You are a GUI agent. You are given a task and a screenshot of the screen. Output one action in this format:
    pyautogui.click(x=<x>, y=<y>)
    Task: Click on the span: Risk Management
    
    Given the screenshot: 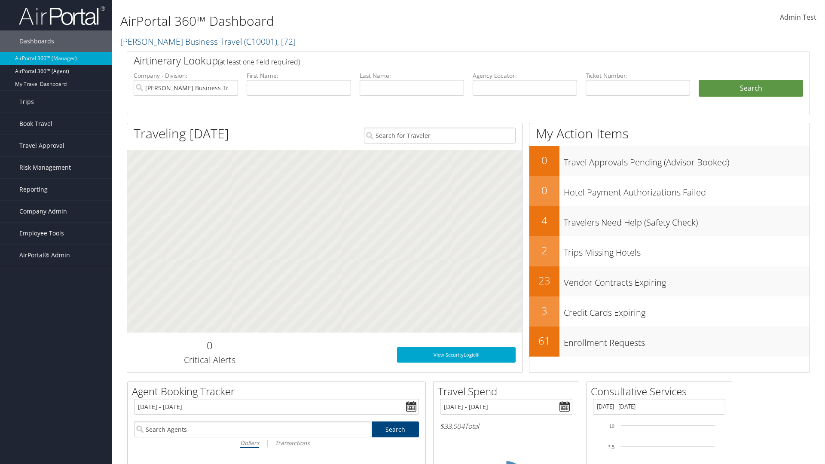 What is the action you would take?
    pyautogui.click(x=45, y=168)
    